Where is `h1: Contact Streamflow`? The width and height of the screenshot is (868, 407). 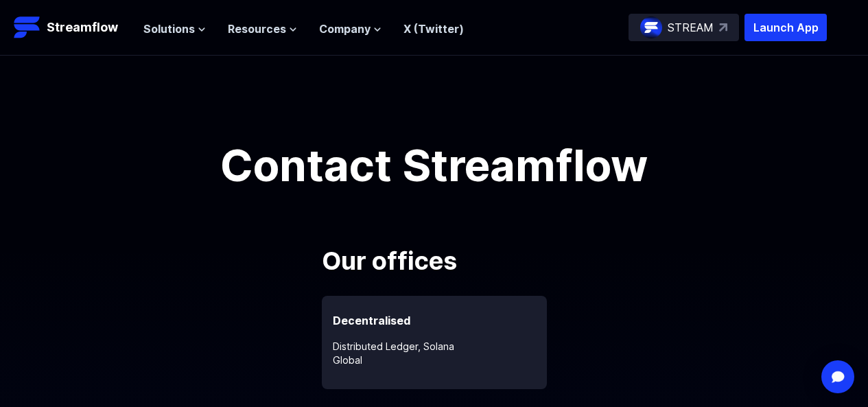 h1: Contact Streamflow is located at coordinates (434, 165).